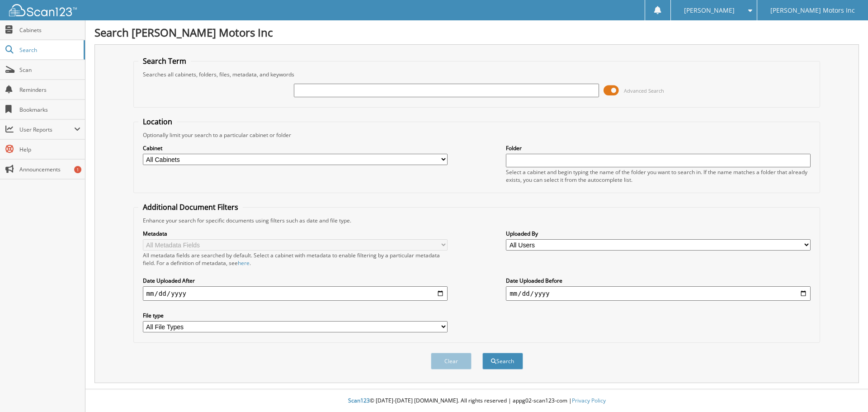 The width and height of the screenshot is (868, 412). What do you see at coordinates (43, 10) in the screenshot?
I see `img: scan123-logo-white.svg` at bounding box center [43, 10].